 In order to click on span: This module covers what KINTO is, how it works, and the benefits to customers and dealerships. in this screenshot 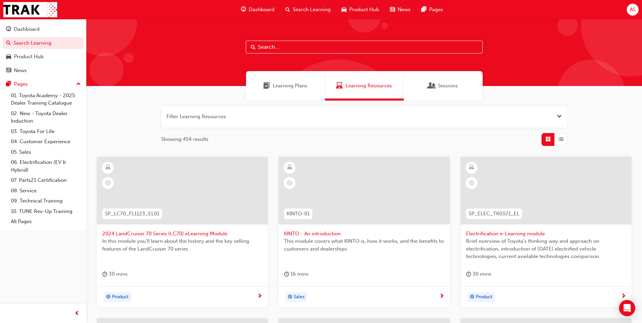, I will do `click(364, 245)`.